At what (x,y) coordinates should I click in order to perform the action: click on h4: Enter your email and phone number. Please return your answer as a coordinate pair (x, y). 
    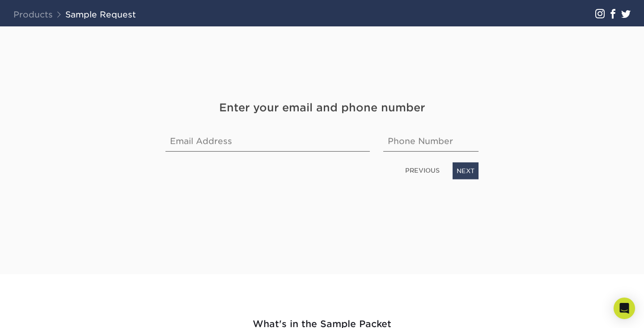
    Looking at the image, I should click on (322, 108).